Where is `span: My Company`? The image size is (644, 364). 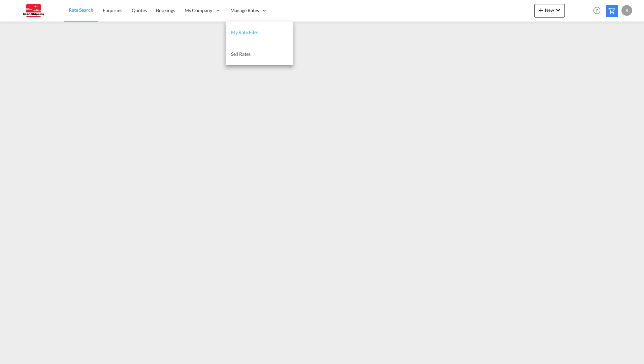 span: My Company is located at coordinates (199, 11).